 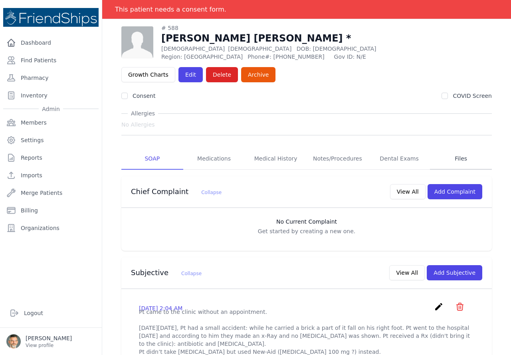 What do you see at coordinates (51, 95) in the screenshot?
I see `a: Inventory` at bounding box center [51, 95].